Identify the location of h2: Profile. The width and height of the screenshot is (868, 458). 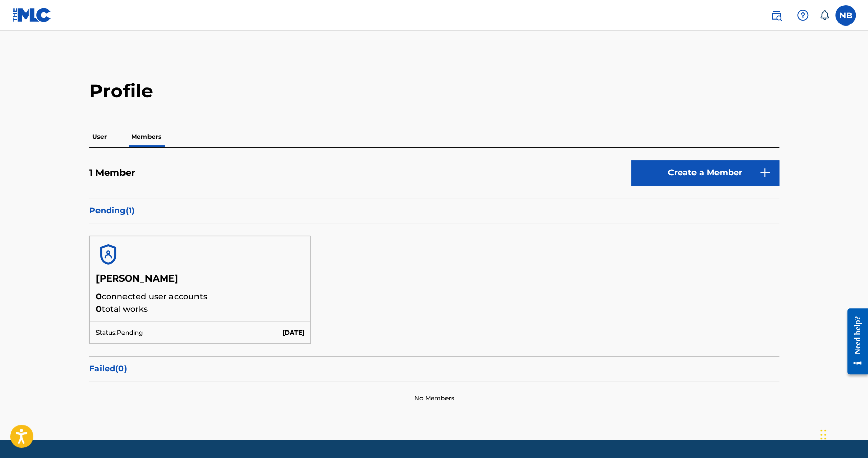
(434, 91).